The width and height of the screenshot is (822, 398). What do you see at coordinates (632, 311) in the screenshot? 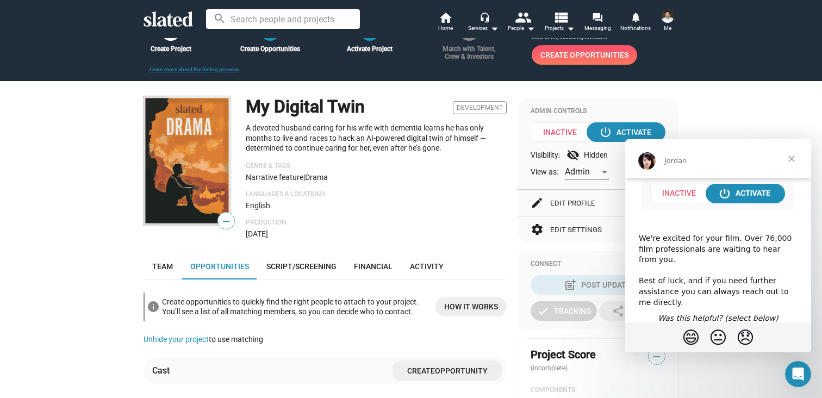
I see `div: Share` at bounding box center [632, 311].